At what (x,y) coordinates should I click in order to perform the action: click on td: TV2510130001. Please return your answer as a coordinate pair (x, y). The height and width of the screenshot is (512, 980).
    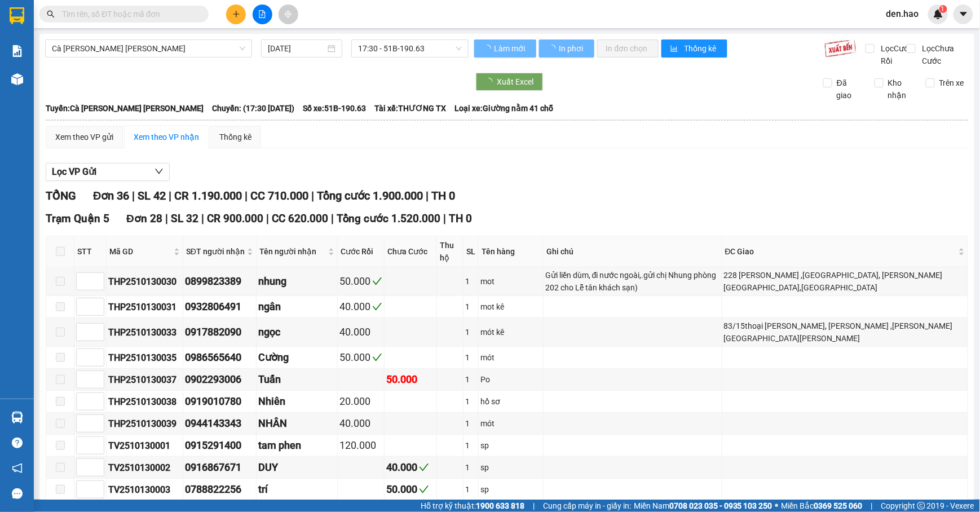
    Looking at the image, I should click on (145, 445).